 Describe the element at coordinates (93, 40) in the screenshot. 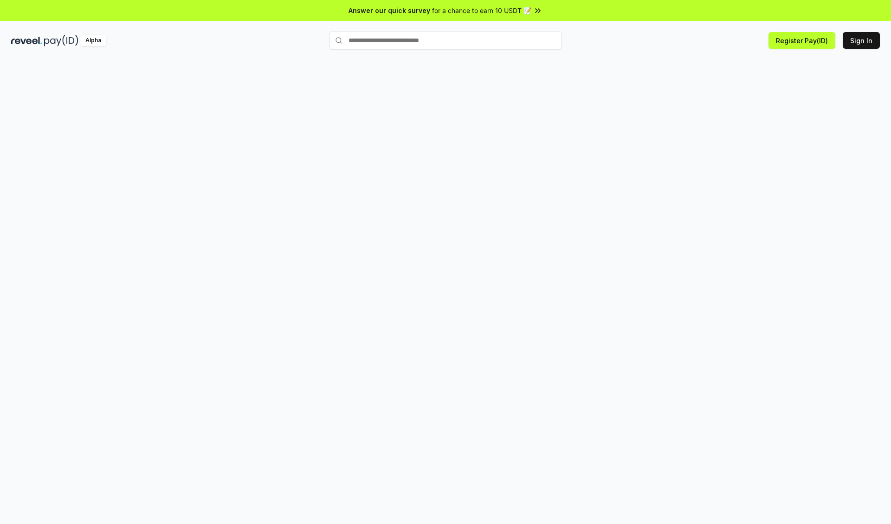

I see `div: Alpha` at that location.